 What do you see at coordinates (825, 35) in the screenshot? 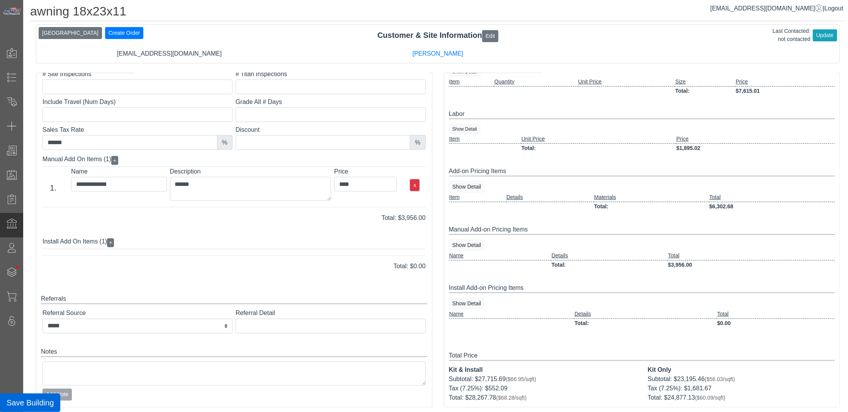
I see `button: Update` at bounding box center [825, 35].